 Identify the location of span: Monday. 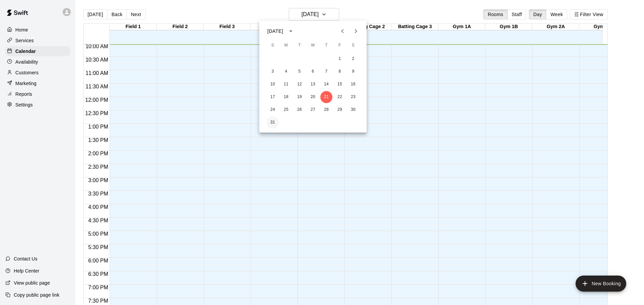
(286, 45).